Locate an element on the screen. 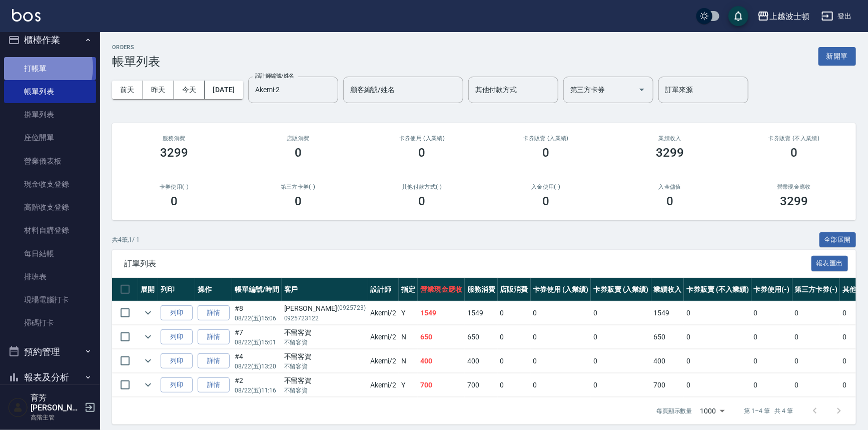 This screenshot has height=430, width=868. a: 帳單列表 is located at coordinates (50, 91).